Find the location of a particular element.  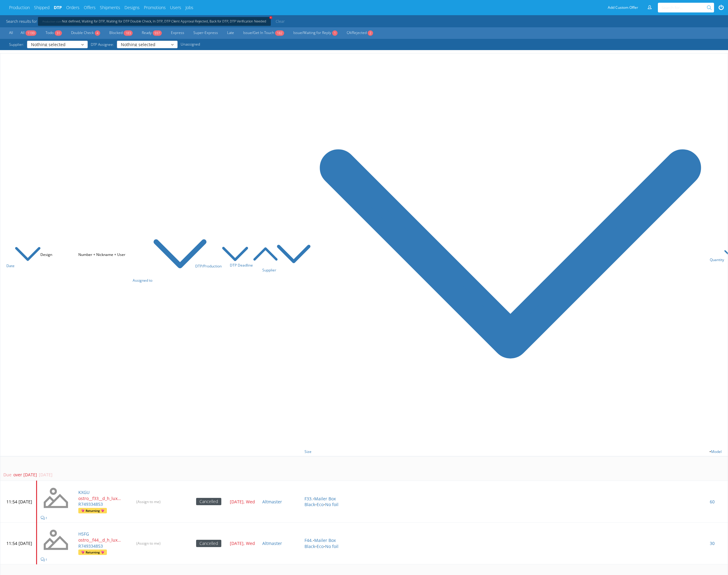

a: DTP is located at coordinates (58, 7).